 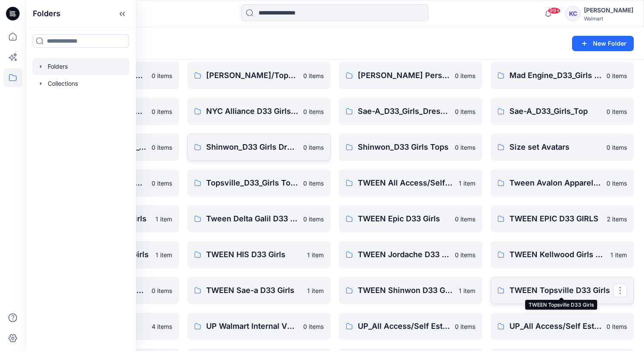 I want to click on a: TWEEN Shinwon D33 Girls1 item, so click(x=410, y=290).